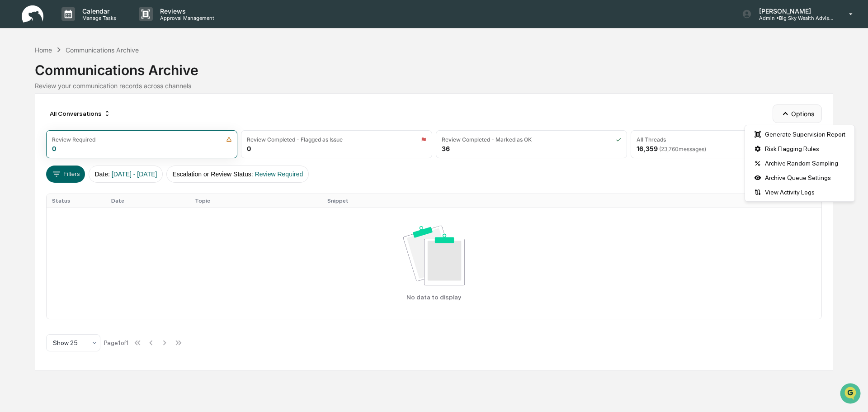 The width and height of the screenshot is (868, 412). What do you see at coordinates (434, 86) in the screenshot?
I see `div: Review your communication records across channels` at bounding box center [434, 86].